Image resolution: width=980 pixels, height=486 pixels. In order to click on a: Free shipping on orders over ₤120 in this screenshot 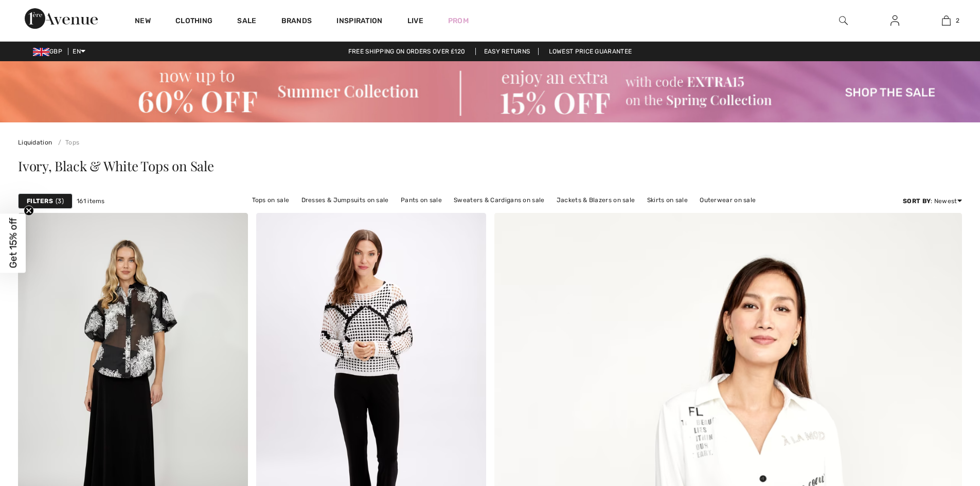, I will do `click(407, 51)`.